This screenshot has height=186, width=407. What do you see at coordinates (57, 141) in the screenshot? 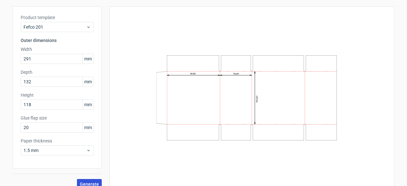
I see `label: Paper thickness` at bounding box center [57, 141].